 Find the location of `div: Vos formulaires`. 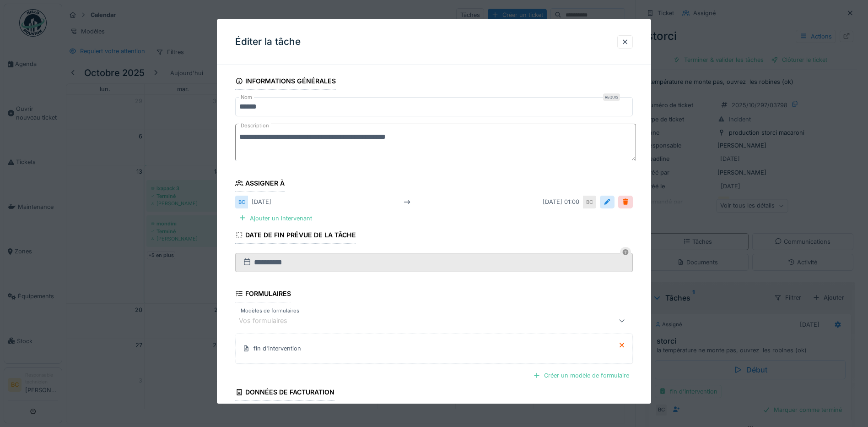

div: Vos formulaires is located at coordinates (269, 321).